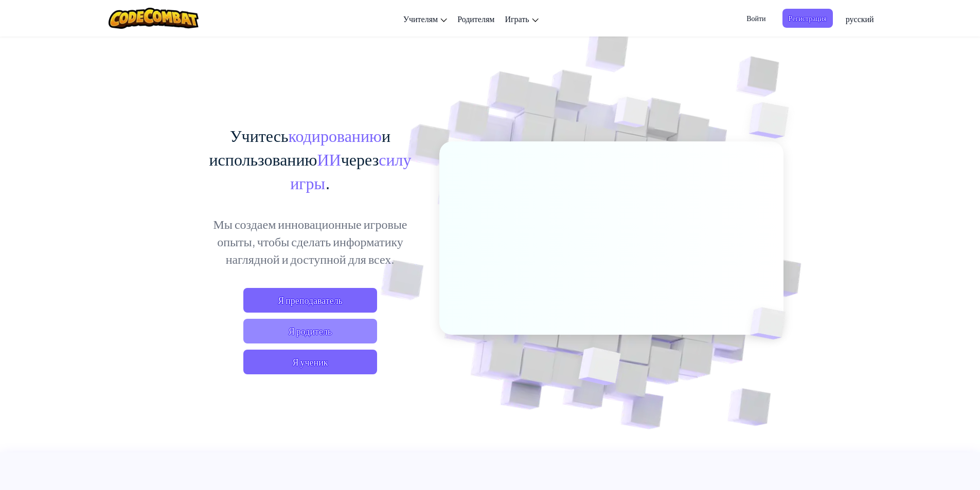  I want to click on font: Учитесь, so click(259, 135).